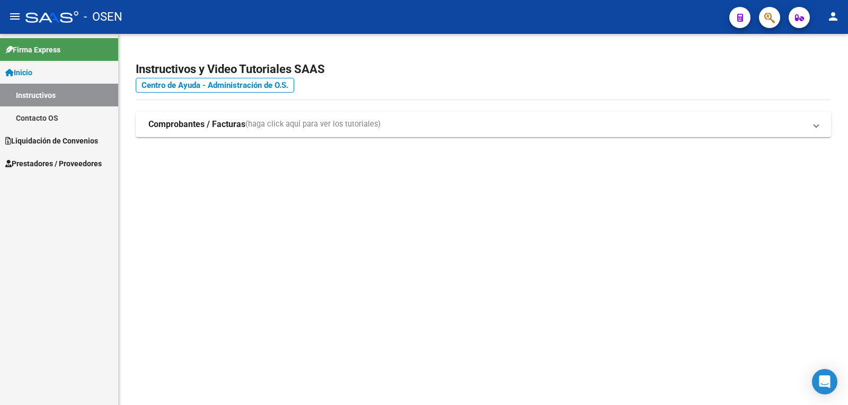 Image resolution: width=848 pixels, height=405 pixels. Describe the element at coordinates (33, 50) in the screenshot. I see `span: Firma Express` at that location.